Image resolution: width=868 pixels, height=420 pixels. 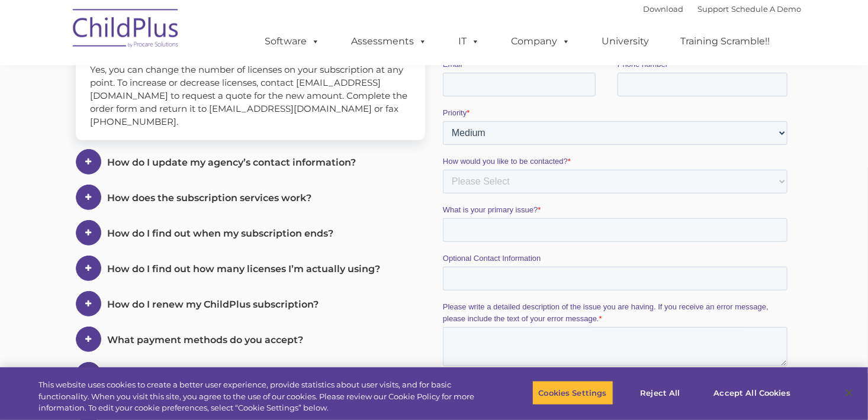 I want to click on span: How do I find out how many licenses I’m actually using?, so click(x=243, y=268).